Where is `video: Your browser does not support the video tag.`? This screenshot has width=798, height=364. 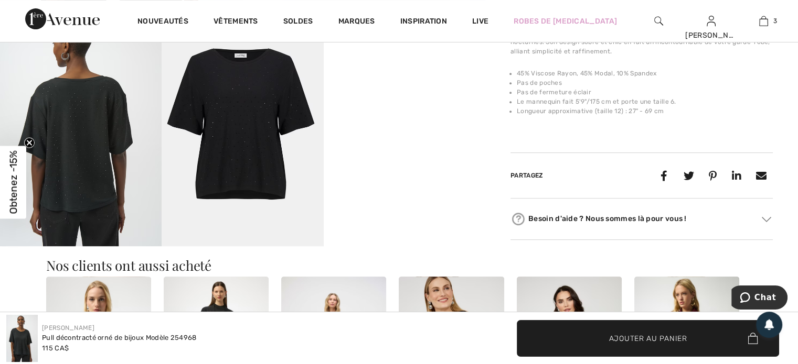
video: Your browser does not support the video tag. is located at coordinates (404, 45).